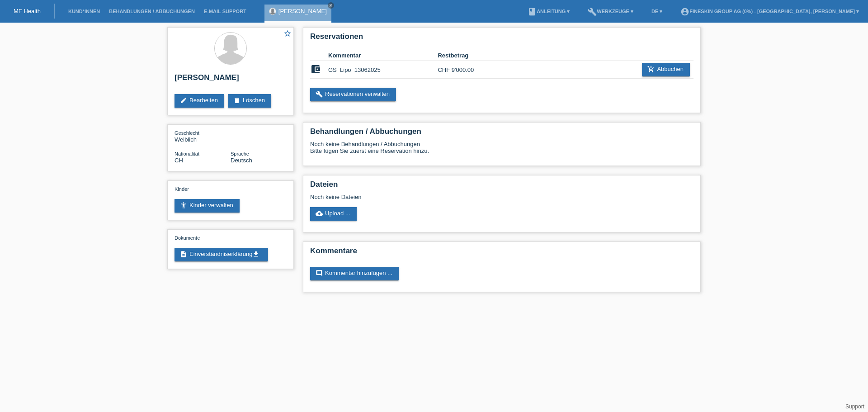 This screenshot has height=412, width=868. What do you see at coordinates (548, 11) in the screenshot?
I see `a: bookAnleitung ▾` at bounding box center [548, 11].